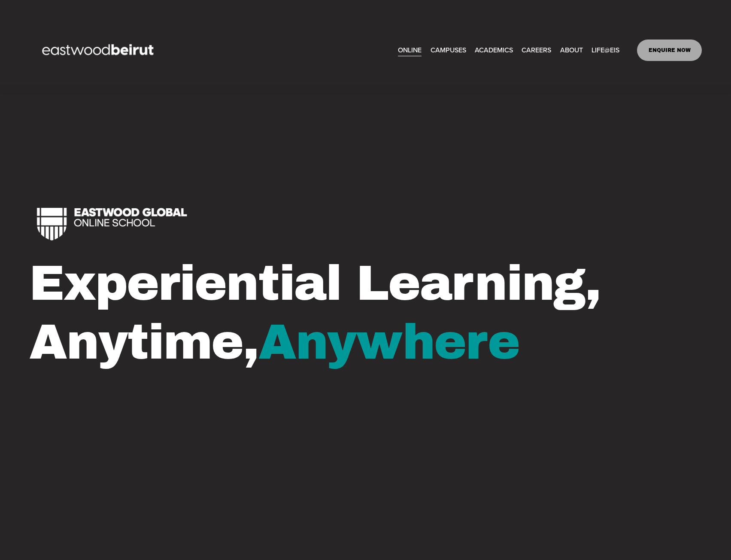 The width and height of the screenshot is (731, 560). I want to click on img: EastwoodIS Global Site, so click(99, 51).